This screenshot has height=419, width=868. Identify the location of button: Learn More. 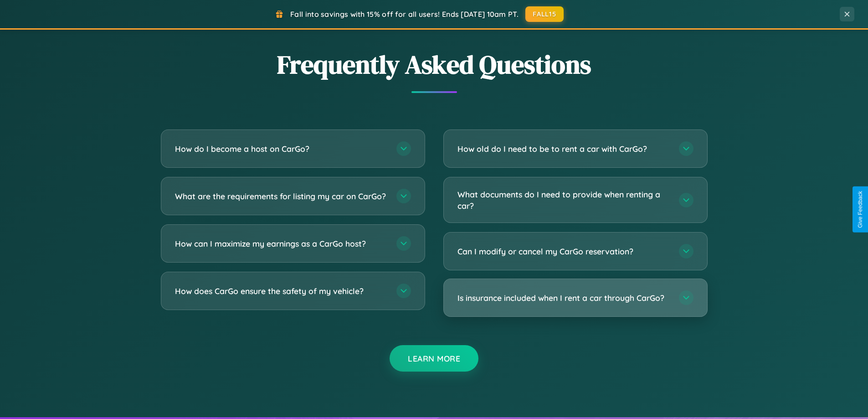
(434, 358).